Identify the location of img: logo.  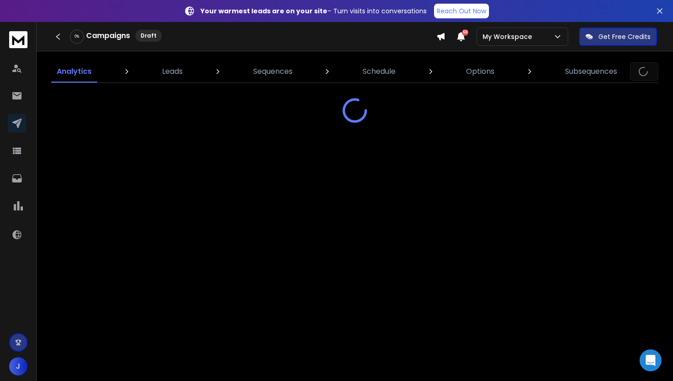
(18, 39).